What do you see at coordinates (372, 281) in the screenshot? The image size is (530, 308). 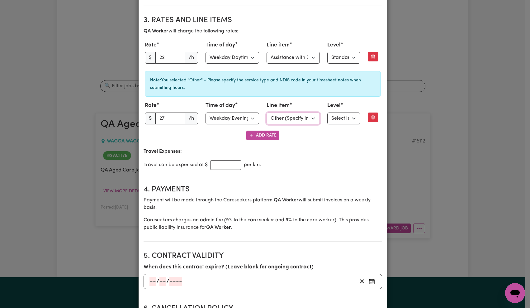 I see `button: Enter an expiry date for this contract (optional)` at bounding box center [372, 281].